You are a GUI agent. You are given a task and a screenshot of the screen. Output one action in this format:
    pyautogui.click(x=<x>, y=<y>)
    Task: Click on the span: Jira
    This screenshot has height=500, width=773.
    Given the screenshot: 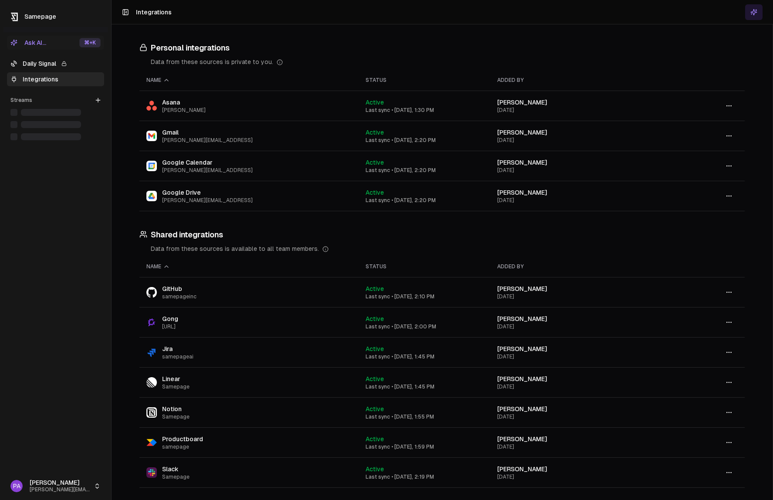 What is the action you would take?
    pyautogui.click(x=178, y=349)
    